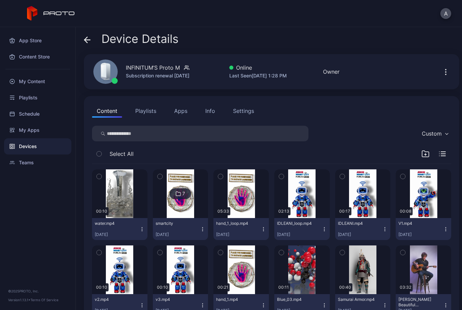 The image size is (462, 310). Describe the element at coordinates (121, 154) in the screenshot. I see `span: Select All` at that location.